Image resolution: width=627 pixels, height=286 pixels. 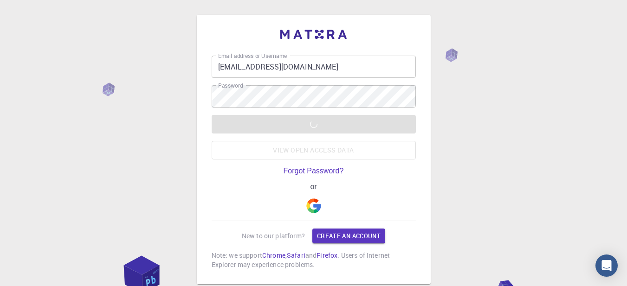 What do you see at coordinates (274, 255) in the screenshot?
I see `a: Chrome` at bounding box center [274, 255].